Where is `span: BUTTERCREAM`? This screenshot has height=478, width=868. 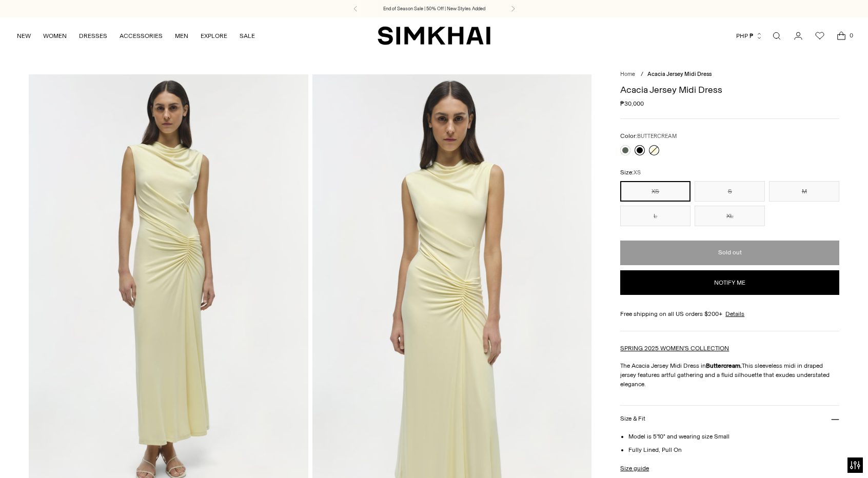
span: BUTTERCREAM is located at coordinates (657, 136).